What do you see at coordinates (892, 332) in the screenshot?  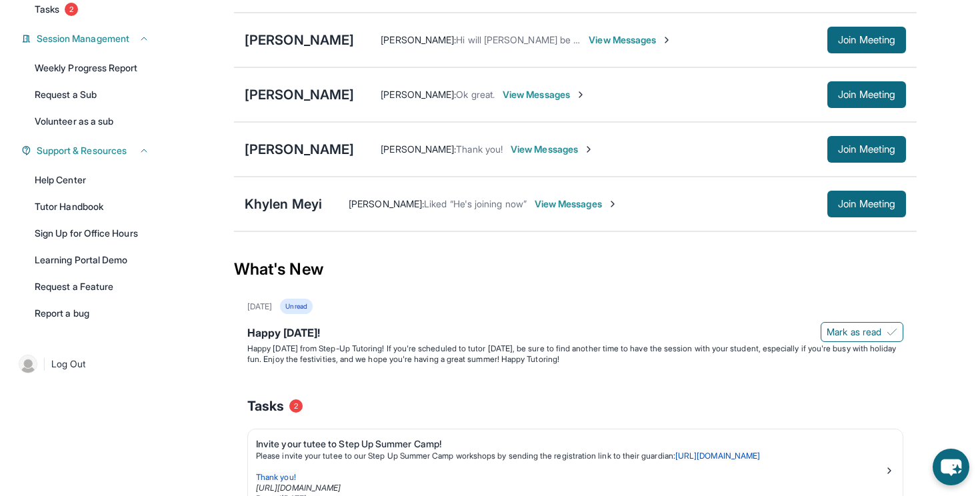 I see `img: Mark as read` at bounding box center [892, 332].